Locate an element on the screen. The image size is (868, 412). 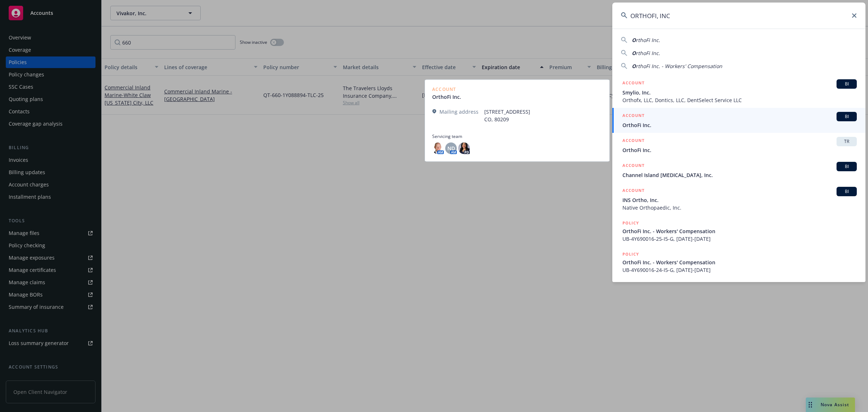
a: ACCOUNTTROrthoFi Inc. is located at coordinates (739, 145).